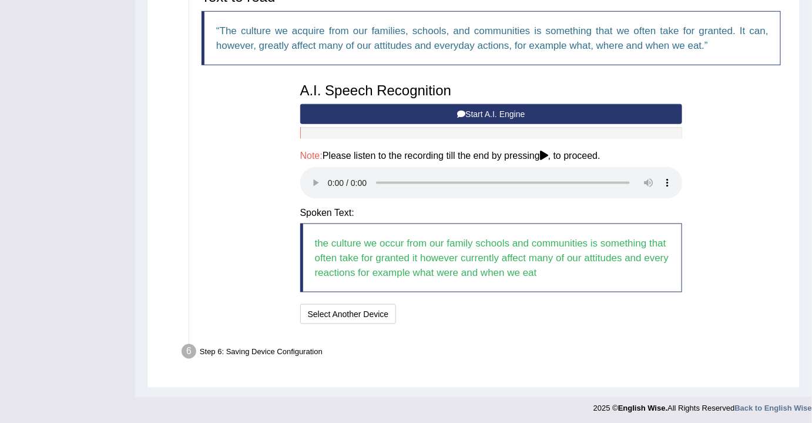  What do you see at coordinates (491, 114) in the screenshot?
I see `button: Start A.I. Engine` at bounding box center [491, 114].